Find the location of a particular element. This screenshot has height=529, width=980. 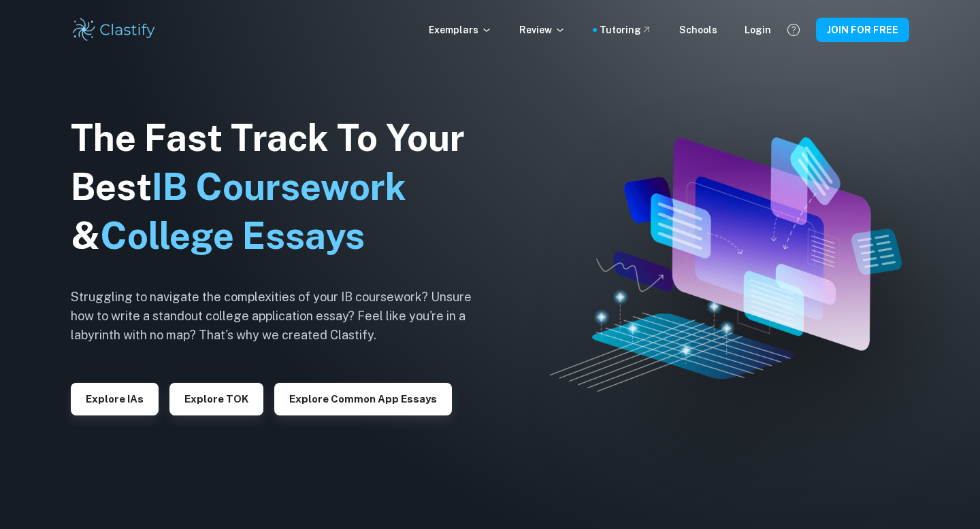

a: Explore Common App essays is located at coordinates (362, 398).